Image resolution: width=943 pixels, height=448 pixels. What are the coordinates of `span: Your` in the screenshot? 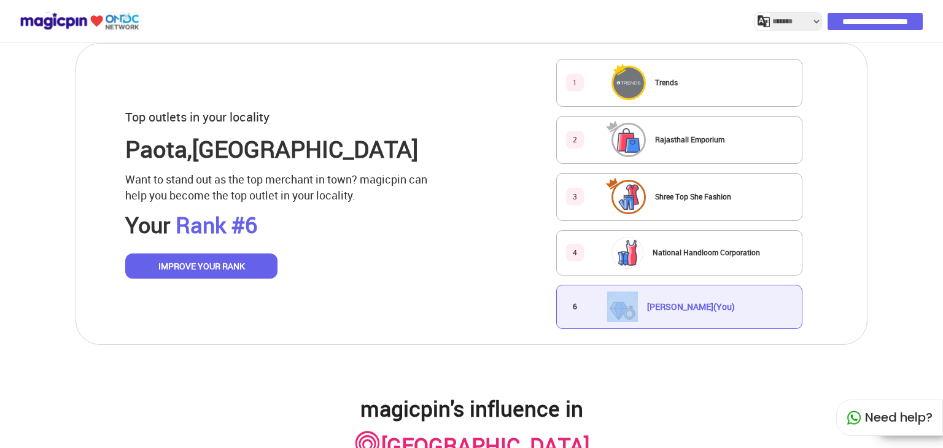 It's located at (147, 225).